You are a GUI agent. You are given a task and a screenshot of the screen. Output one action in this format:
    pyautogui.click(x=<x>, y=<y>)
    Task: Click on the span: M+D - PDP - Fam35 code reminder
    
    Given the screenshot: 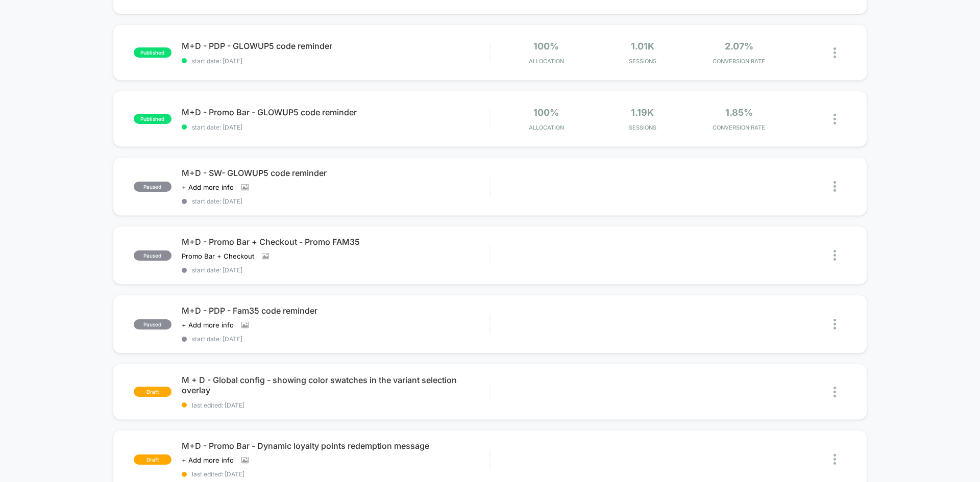 What is the action you would take?
    pyautogui.click(x=336, y=311)
    